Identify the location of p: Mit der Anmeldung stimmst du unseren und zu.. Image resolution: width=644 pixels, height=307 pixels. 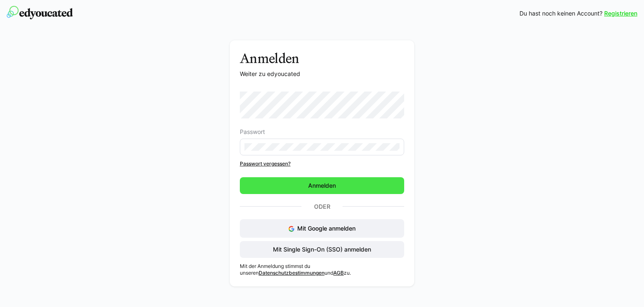
(322, 270).